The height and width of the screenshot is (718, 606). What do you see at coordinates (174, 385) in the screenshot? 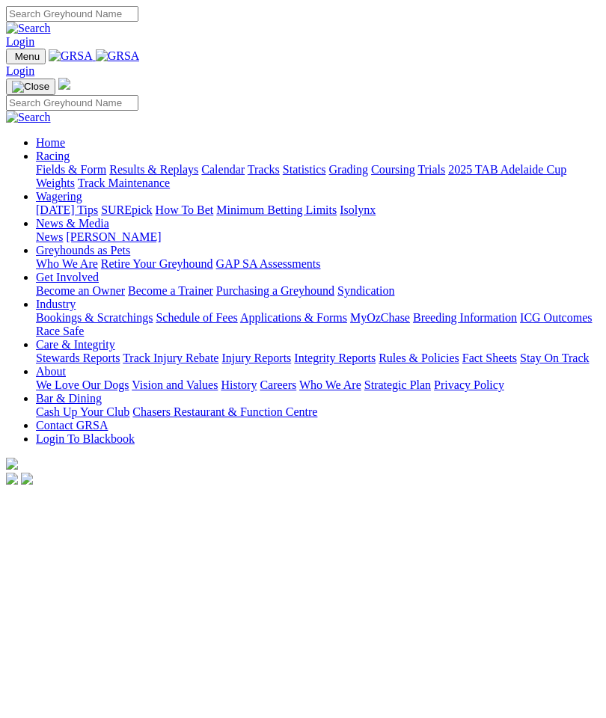
I see `a: Vision and Values` at bounding box center [174, 385].